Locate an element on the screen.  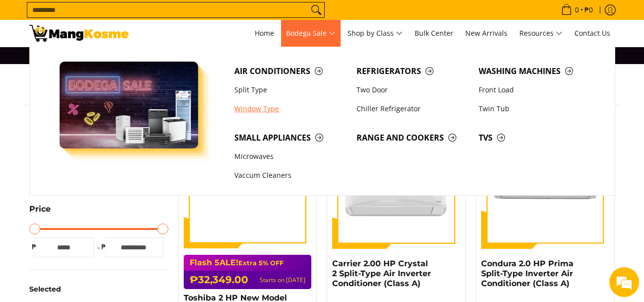
a: Front Load is located at coordinates (535, 90).